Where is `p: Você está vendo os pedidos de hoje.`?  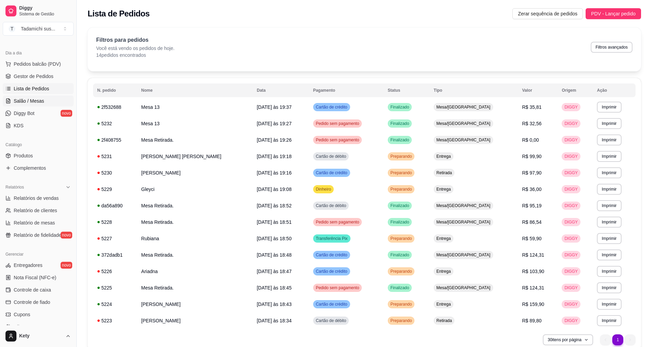
p: Você está vendo os pedidos de hoje. is located at coordinates (135, 48).